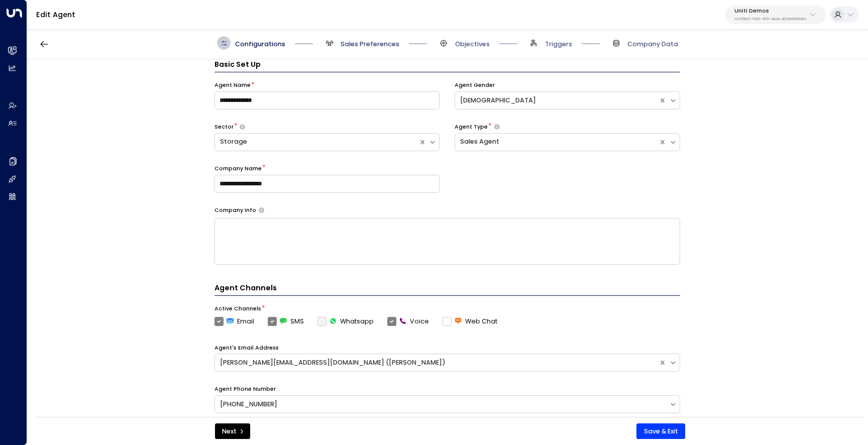  What do you see at coordinates (775, 15) in the screenshot?
I see `button: Uniti Demos4c025b01-9fa0-46ff-ab3a-a620b886896e` at bounding box center [775, 15].